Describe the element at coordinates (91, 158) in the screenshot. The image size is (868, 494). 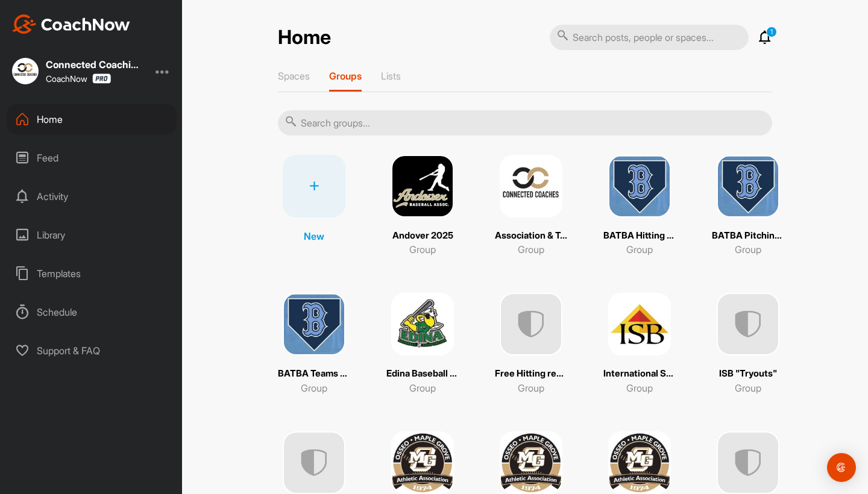
I see `div: Feed` at that location.